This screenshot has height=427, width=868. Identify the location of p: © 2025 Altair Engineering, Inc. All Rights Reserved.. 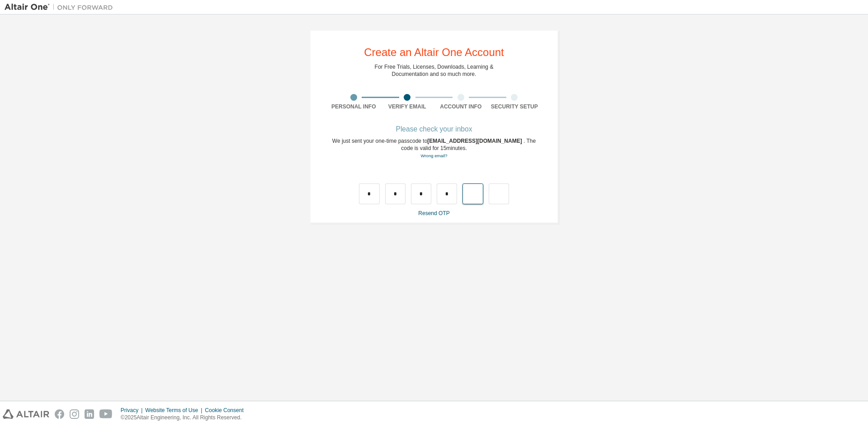
(185, 417).